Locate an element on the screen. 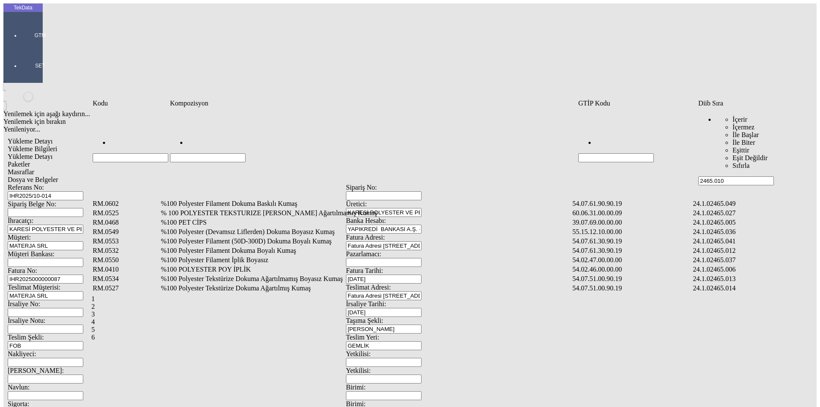 This screenshot has height=407, width=820. td: 24.1.02465.037 is located at coordinates (745, 260).